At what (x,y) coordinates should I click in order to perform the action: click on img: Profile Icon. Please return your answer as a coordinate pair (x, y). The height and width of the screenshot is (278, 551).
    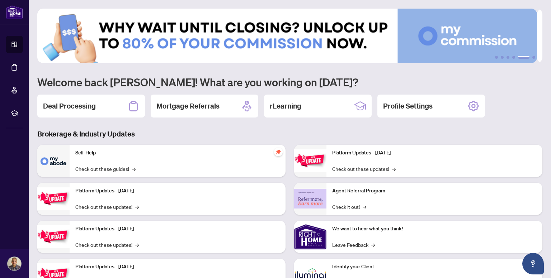
    Looking at the image, I should click on (14, 264).